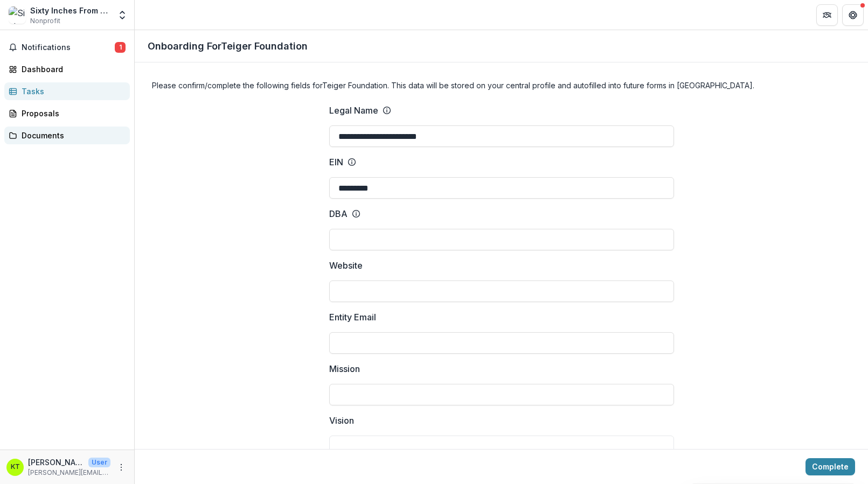 Image resolution: width=868 pixels, height=484 pixels. I want to click on p: EIN, so click(337, 162).